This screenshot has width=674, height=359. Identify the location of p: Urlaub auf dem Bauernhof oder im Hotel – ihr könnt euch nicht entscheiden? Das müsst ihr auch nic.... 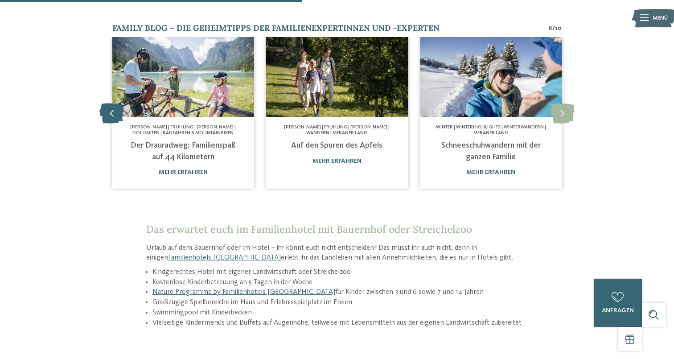
(337, 253).